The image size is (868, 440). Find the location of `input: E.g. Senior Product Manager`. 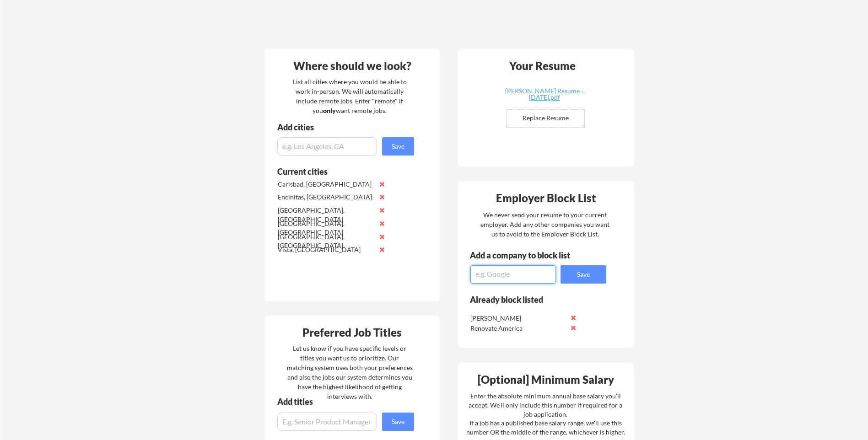

input: E.g. Senior Product Manager is located at coordinates (327, 422).